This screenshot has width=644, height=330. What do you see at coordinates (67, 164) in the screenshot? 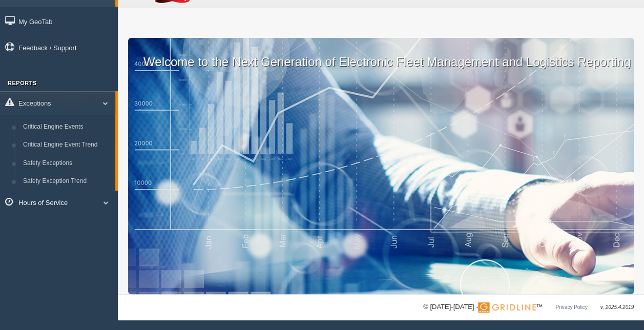
I see `a: Safety Exceptions` at bounding box center [67, 164].